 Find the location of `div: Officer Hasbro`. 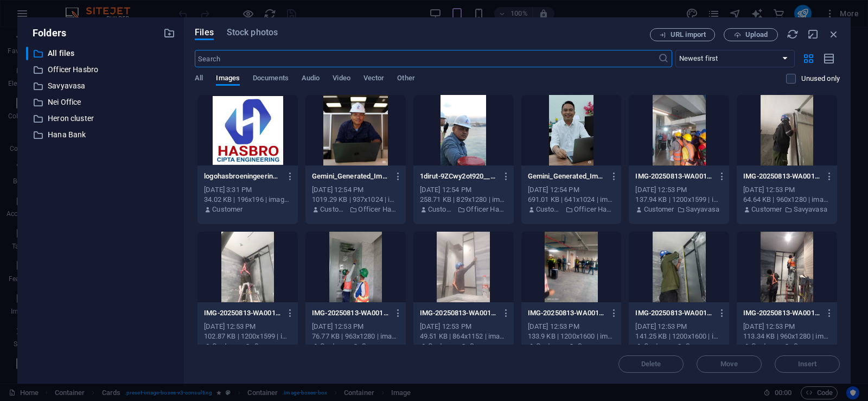

div: Officer Hasbro is located at coordinates (100, 70).